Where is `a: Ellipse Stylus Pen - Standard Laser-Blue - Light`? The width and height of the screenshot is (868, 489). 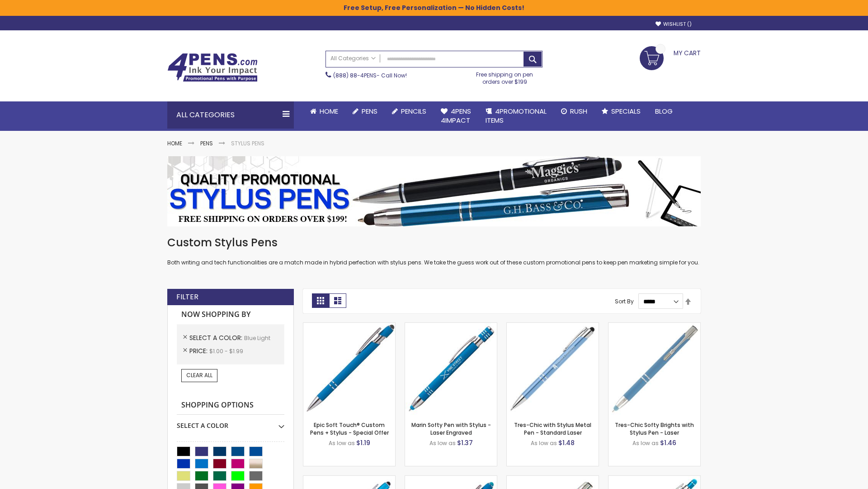
a: Ellipse Stylus Pen - Standard Laser-Blue - Light is located at coordinates (349, 479).